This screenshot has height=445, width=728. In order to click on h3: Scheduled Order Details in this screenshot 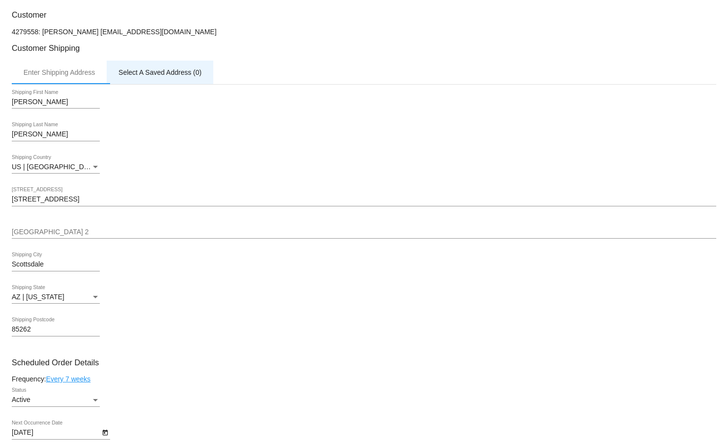, I will do `click(364, 363)`.